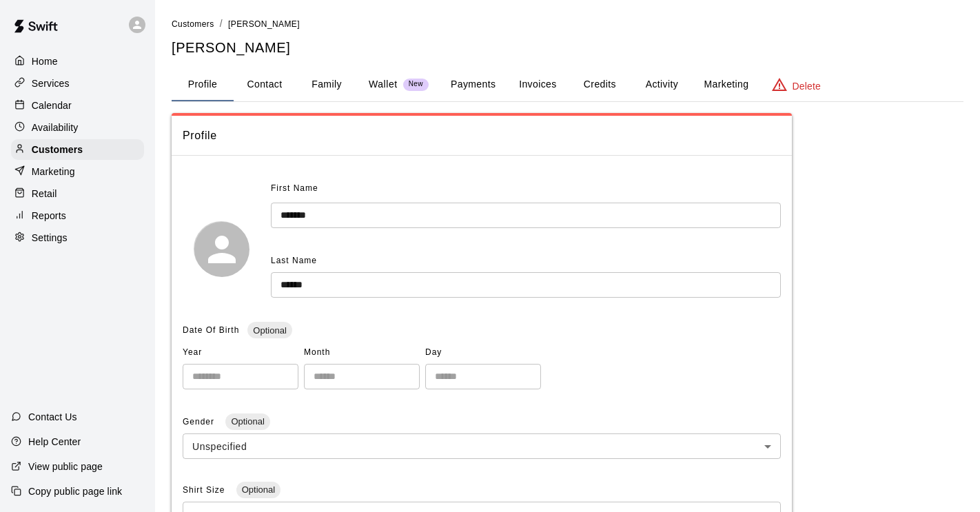 The image size is (980, 512). What do you see at coordinates (482, 135) in the screenshot?
I see `span: Profile` at bounding box center [482, 135].